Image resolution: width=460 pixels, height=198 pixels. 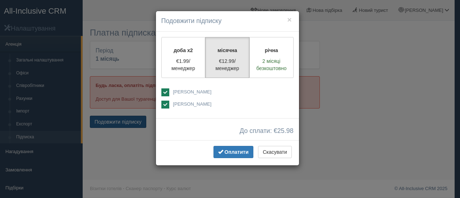 What do you see at coordinates (183, 65) in the screenshot?
I see `p: €1.99/менеджер` at bounding box center [183, 65].